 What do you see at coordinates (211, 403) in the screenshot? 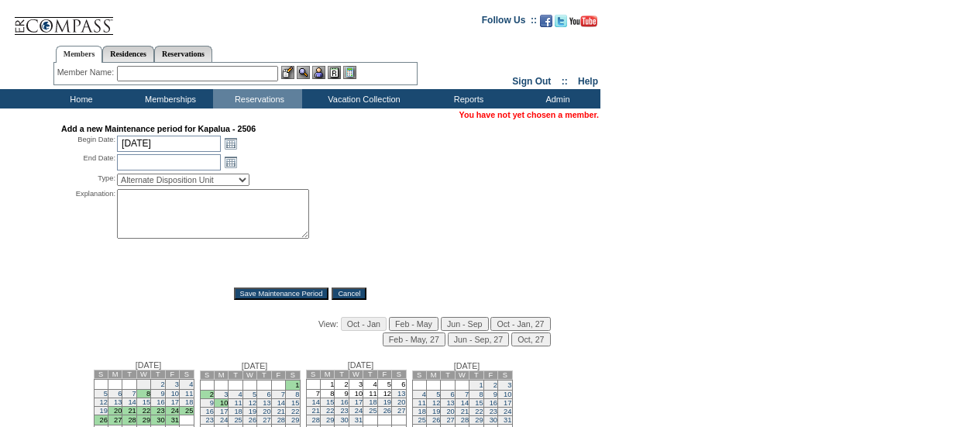
I see `a: 9` at bounding box center [211, 403].